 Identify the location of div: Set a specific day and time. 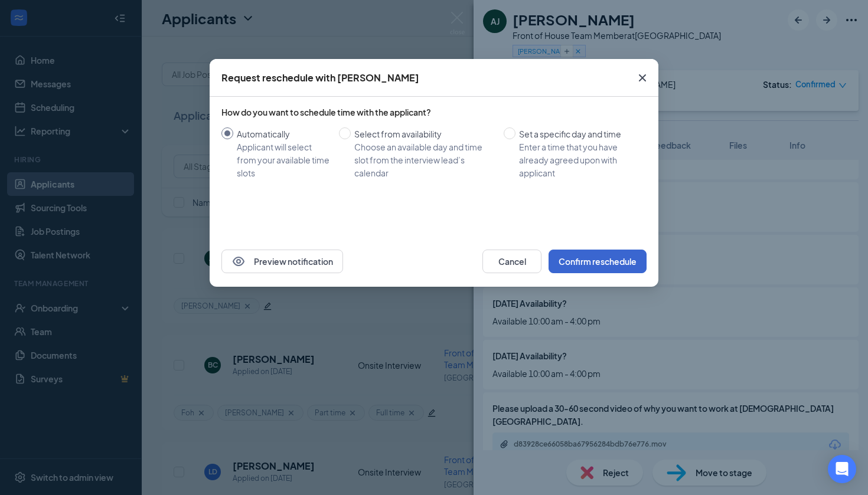
(578, 134).